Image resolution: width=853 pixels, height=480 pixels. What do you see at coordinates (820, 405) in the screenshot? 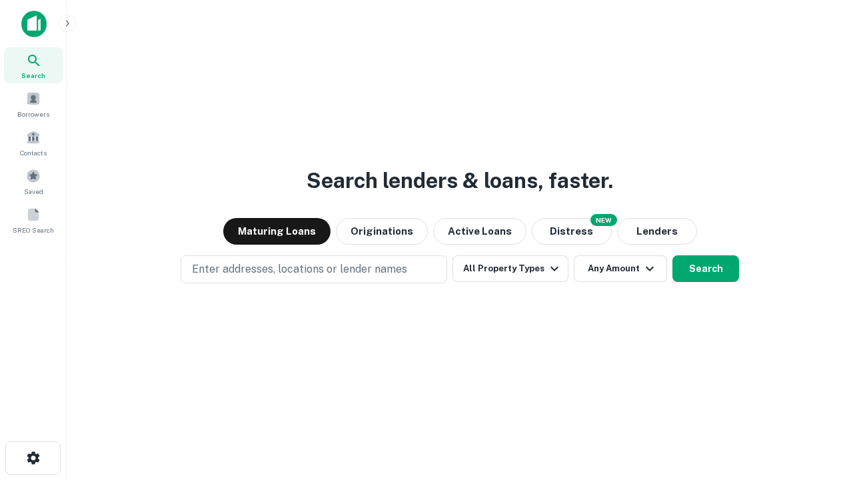
I see `div: Chat Widget` at bounding box center [820, 405].